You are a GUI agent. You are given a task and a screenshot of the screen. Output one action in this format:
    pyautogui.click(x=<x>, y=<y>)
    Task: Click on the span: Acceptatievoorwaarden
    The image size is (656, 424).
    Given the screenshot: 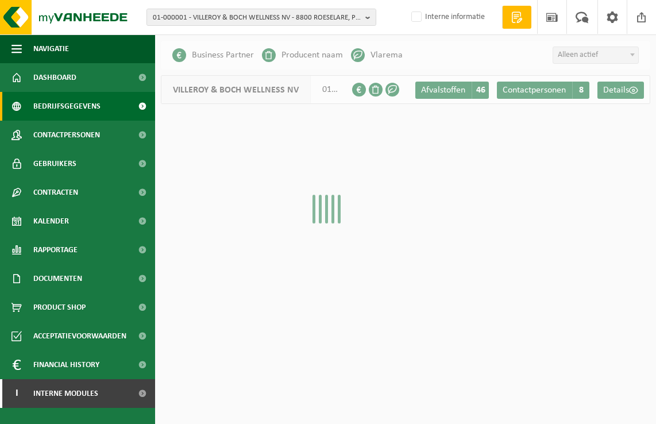 What is the action you would take?
    pyautogui.click(x=80, y=336)
    